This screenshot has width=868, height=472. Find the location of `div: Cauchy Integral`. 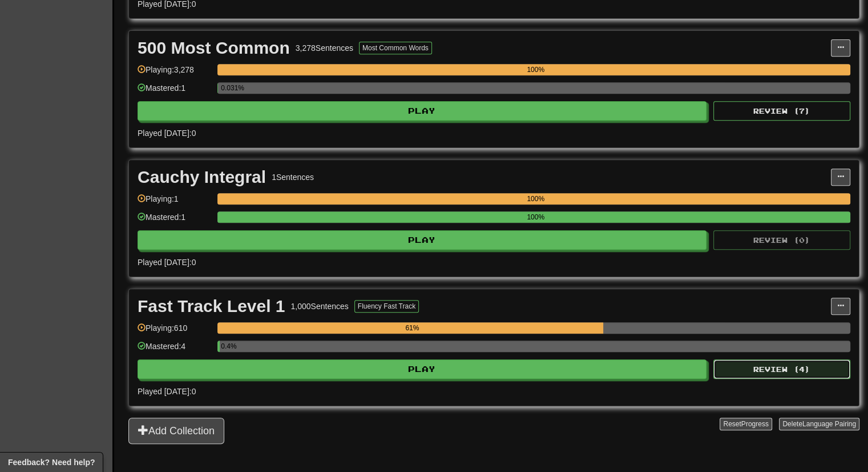

div: Cauchy Integral is located at coordinates (201, 177).